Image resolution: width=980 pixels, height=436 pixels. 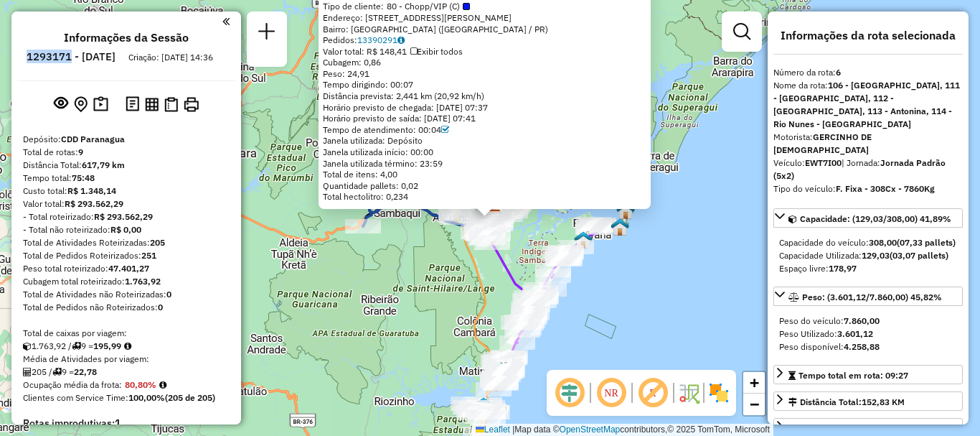 I want to click on div: Distância Total:, so click(x=126, y=165).